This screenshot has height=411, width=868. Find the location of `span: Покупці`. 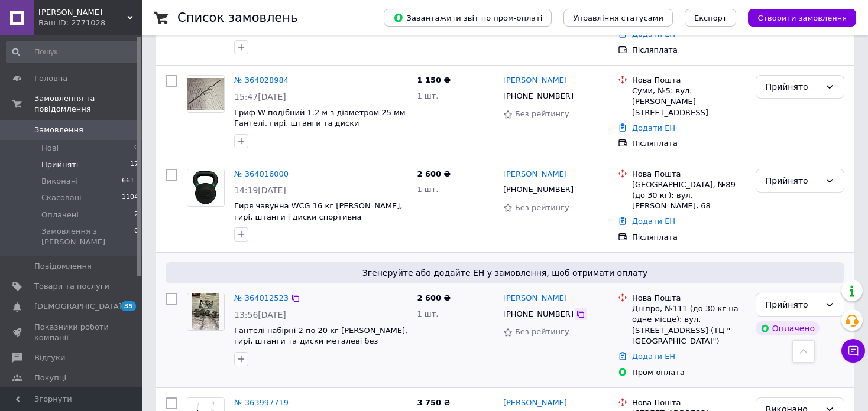

span: Покупці is located at coordinates (51, 378).